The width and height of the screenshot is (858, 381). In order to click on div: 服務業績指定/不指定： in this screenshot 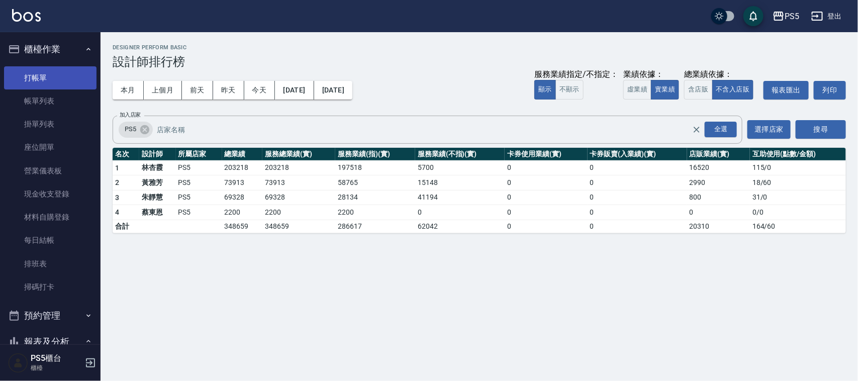, I will do `click(576, 74)`.